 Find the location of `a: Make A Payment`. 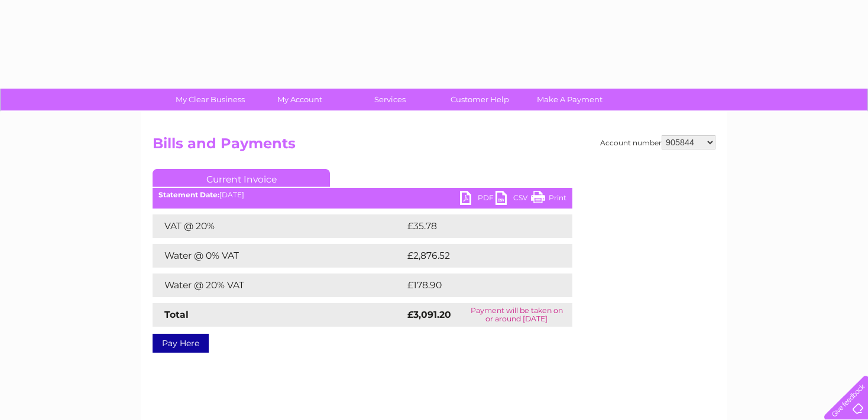

a: Make A Payment is located at coordinates (569, 99).